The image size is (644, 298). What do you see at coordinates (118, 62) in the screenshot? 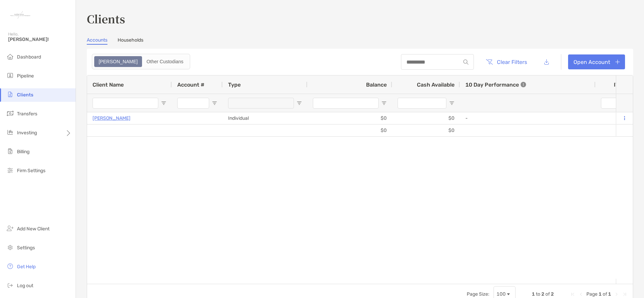
I see `div: Zoe` at bounding box center [118, 62].